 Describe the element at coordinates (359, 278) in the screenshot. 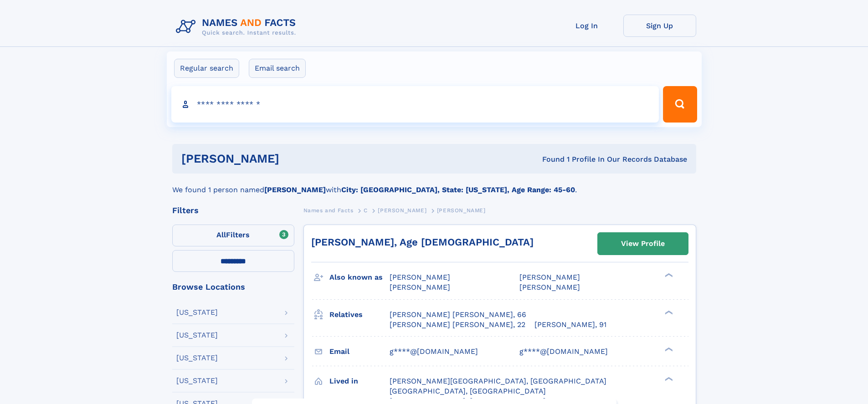

I see `h3: Also known as` at that location.